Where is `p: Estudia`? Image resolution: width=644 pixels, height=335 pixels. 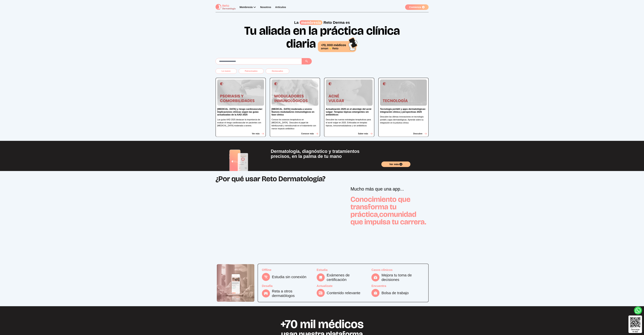
p: Estudia is located at coordinates (343, 270).